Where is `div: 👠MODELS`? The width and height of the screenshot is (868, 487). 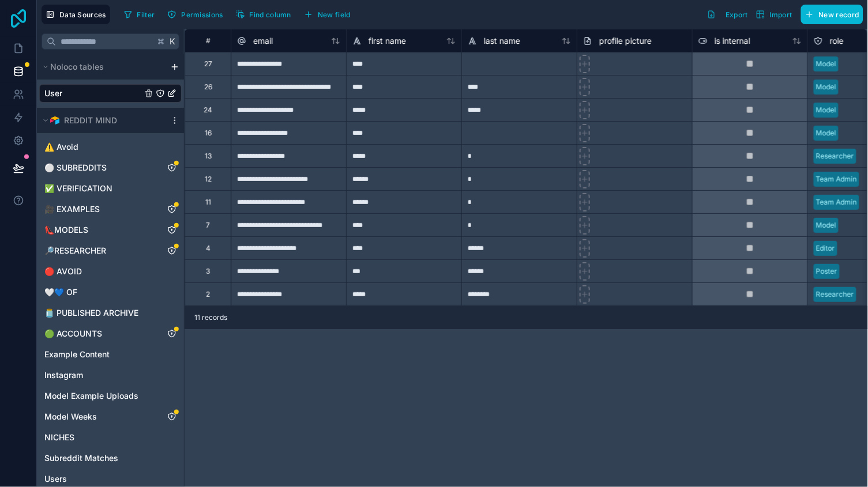
div: 👠MODELS is located at coordinates (110, 230).